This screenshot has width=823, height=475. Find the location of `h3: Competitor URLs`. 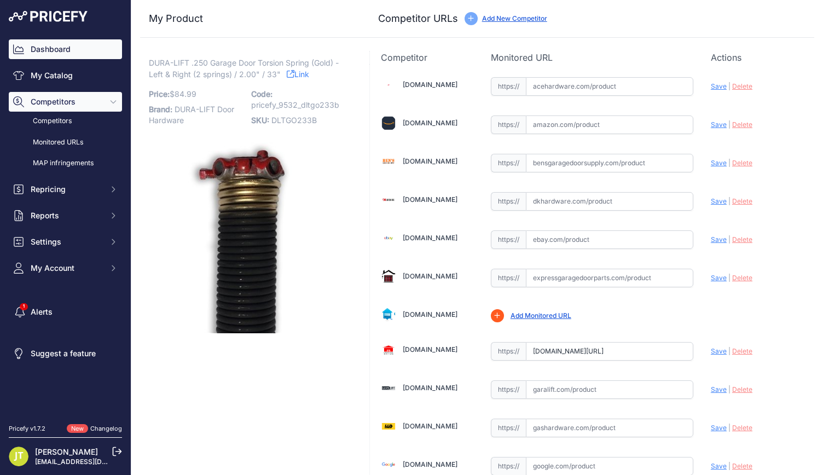

h3: Competitor URLs is located at coordinates (418, 19).